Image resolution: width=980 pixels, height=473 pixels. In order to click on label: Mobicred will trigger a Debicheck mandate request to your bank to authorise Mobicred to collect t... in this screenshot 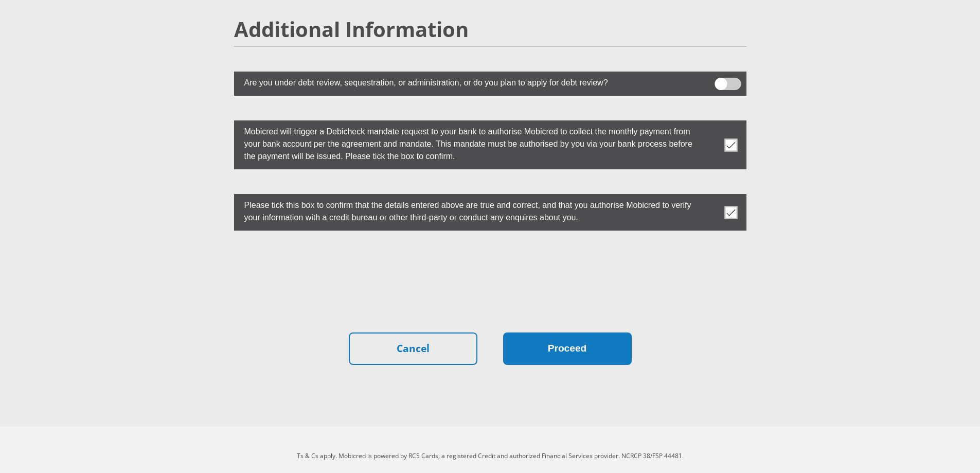, I will do `click(464, 143)`.